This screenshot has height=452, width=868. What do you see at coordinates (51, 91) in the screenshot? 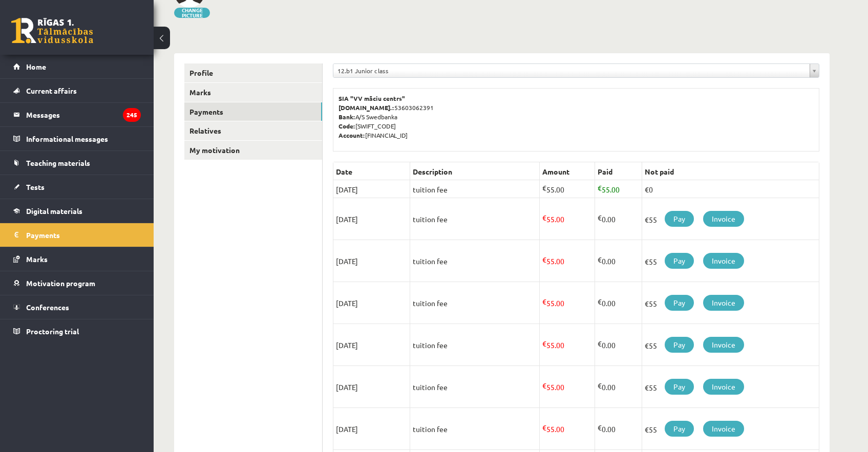
I see `font: Current affairs` at bounding box center [51, 91].